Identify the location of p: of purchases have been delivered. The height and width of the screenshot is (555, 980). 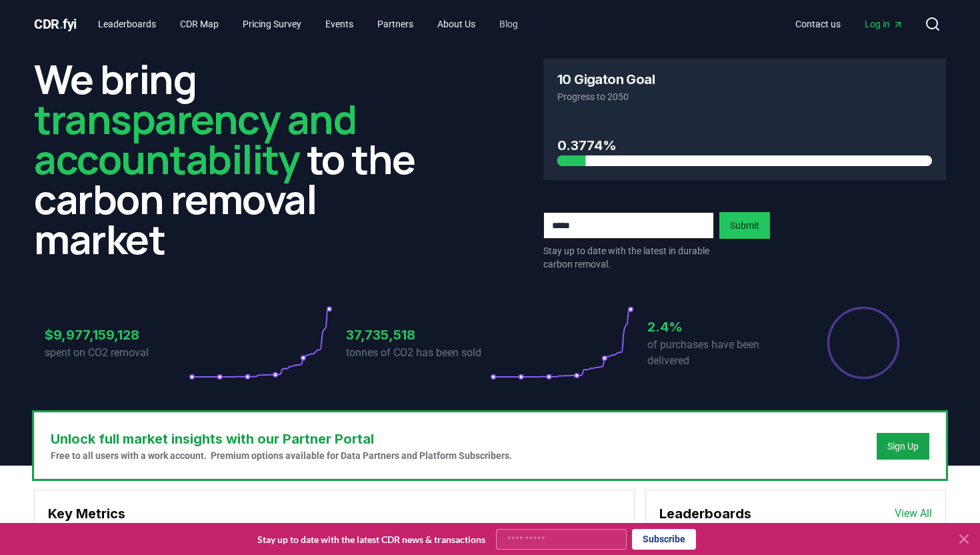
(719, 353).